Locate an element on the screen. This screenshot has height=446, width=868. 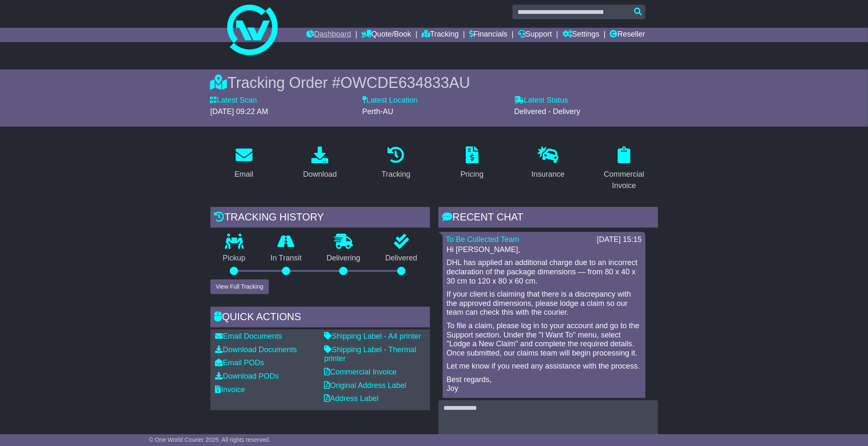
p: To file a claim, please log in to your account and go to the Support section. Under the "I Want T... is located at coordinates (544, 340).